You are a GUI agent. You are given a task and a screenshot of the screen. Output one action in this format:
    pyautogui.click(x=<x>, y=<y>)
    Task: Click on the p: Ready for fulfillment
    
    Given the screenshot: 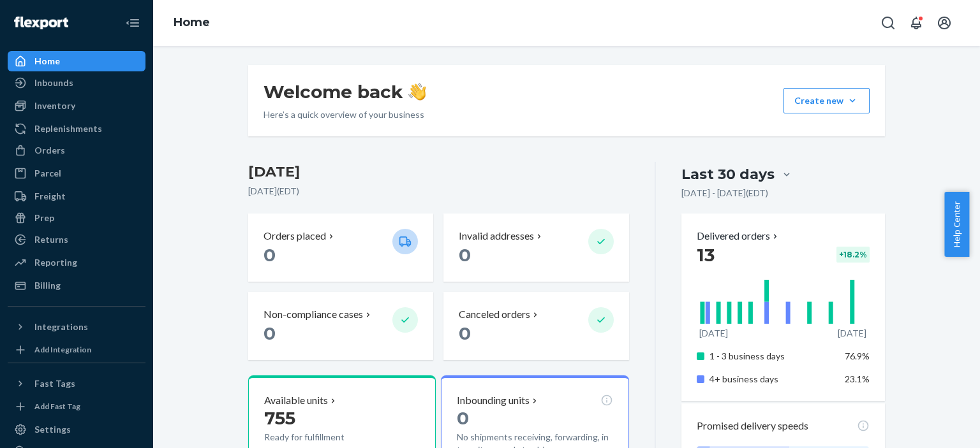 What is the action you would take?
    pyautogui.click(x=323, y=437)
    